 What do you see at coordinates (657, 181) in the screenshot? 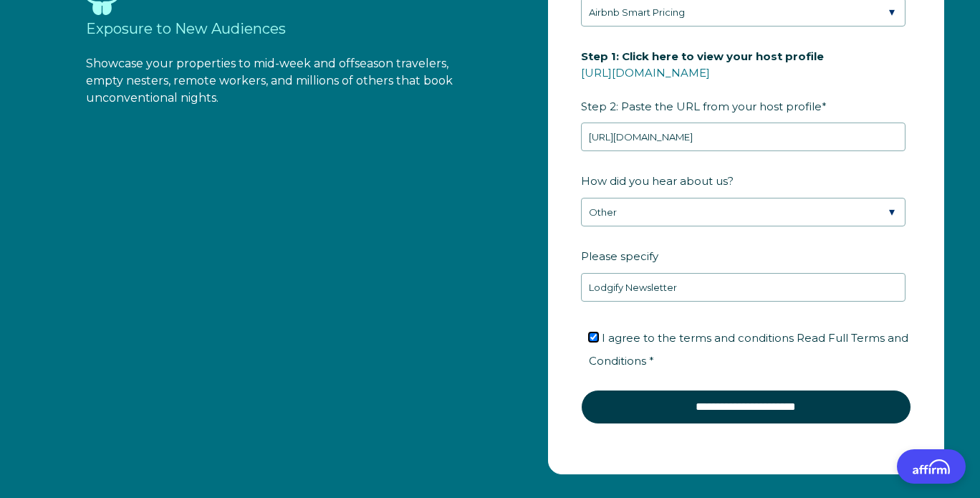
I see `span: How did you hear about us?` at bounding box center [657, 181].